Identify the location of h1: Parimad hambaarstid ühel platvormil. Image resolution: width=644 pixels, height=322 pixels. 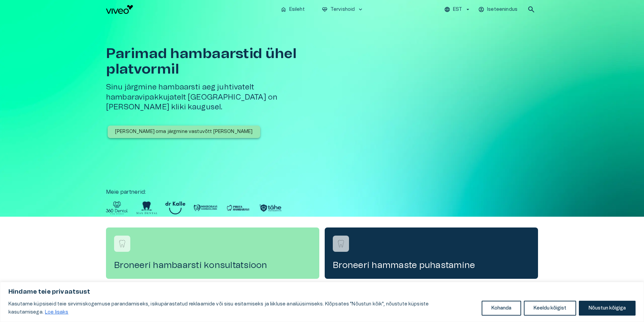
(216, 62).